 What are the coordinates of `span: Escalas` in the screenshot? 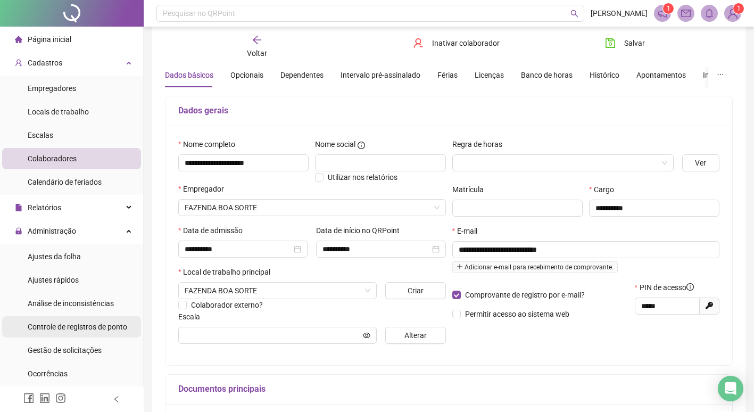 It's located at (40, 135).